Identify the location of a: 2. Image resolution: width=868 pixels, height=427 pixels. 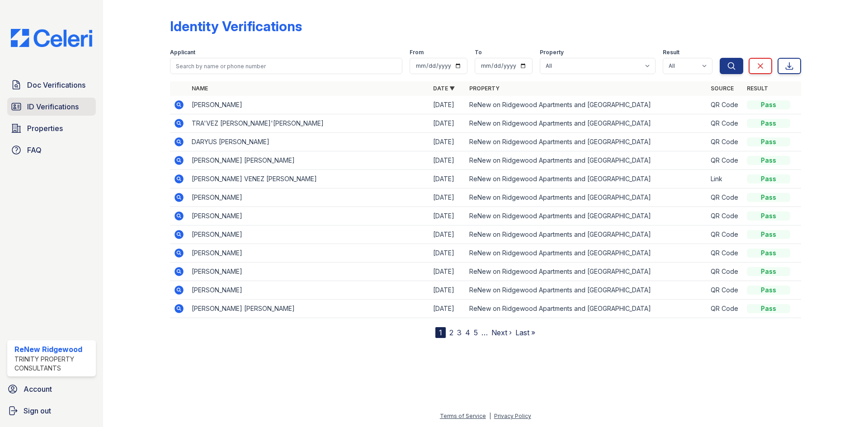
(451, 333).